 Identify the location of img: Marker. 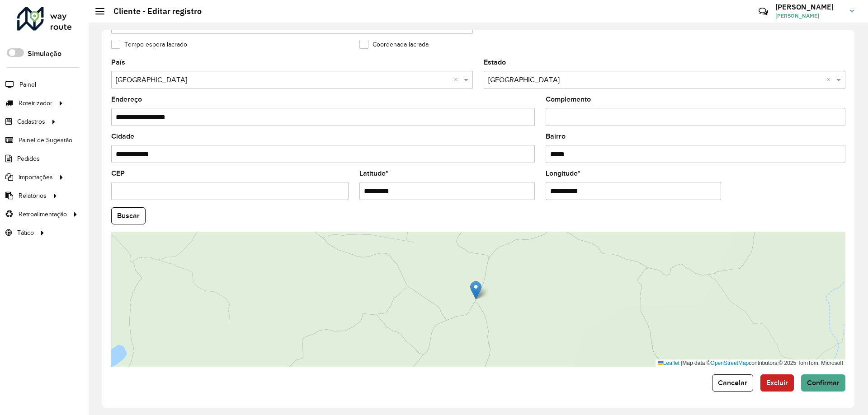
(476, 290).